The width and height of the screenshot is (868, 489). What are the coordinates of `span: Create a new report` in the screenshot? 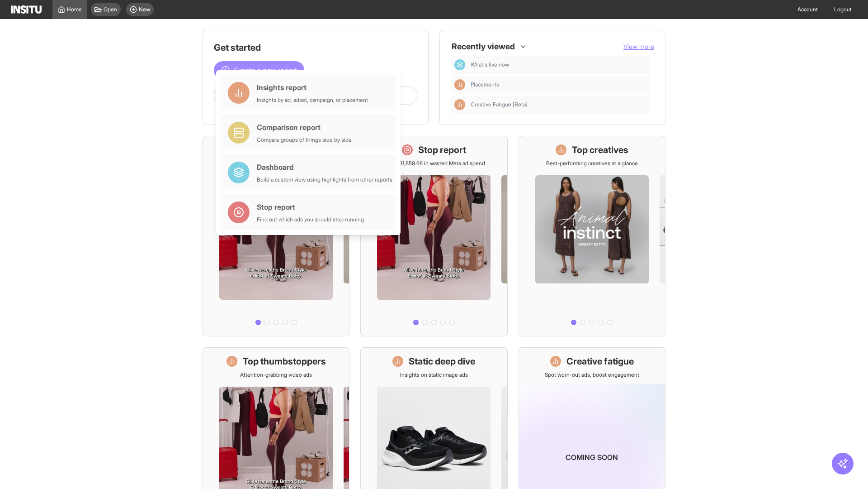 It's located at (265, 70).